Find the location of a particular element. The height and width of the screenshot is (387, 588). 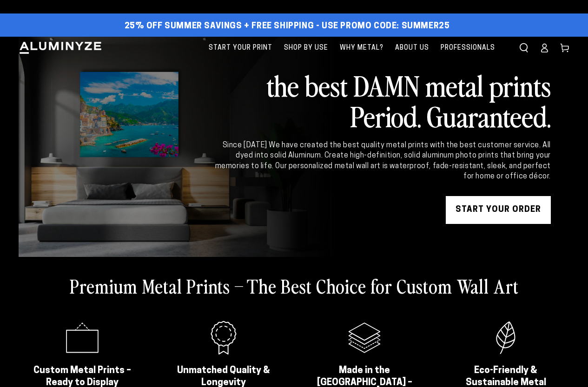

a: About Us is located at coordinates (412, 48).